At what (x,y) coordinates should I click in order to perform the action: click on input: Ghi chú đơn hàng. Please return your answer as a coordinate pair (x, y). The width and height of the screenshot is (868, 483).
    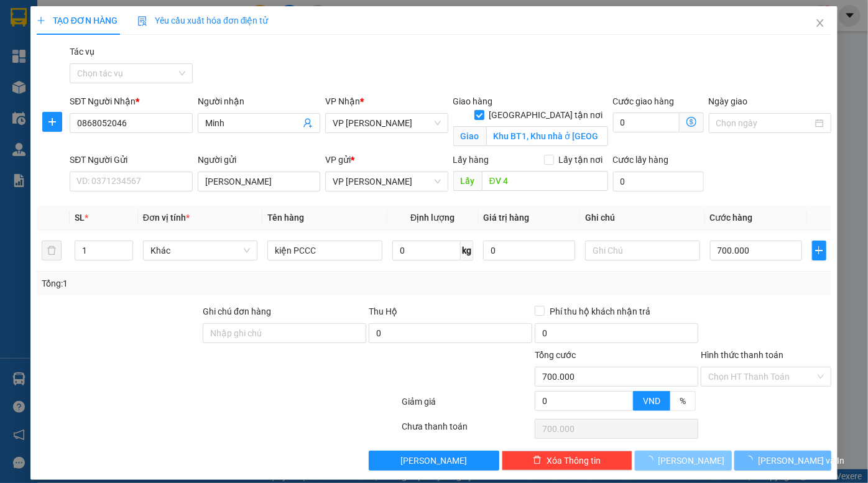
    Looking at the image, I should click on (284, 333).